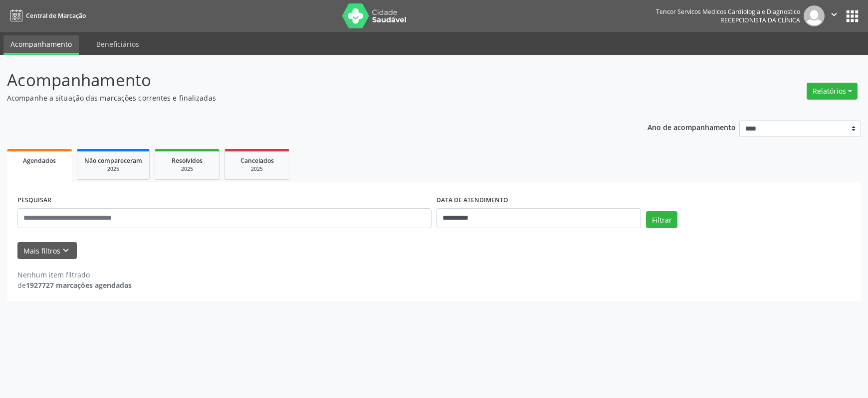  Describe the element at coordinates (257, 161) in the screenshot. I see `span: Cancelados` at that location.